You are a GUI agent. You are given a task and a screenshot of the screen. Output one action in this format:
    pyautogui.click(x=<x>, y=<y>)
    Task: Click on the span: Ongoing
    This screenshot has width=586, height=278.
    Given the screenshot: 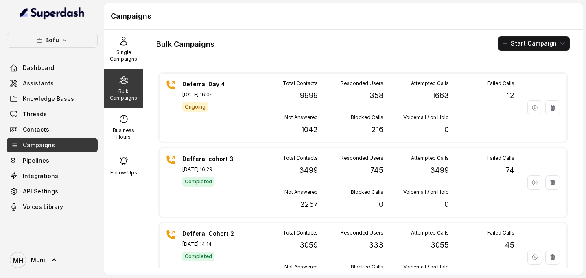 What is the action you would take?
    pyautogui.click(x=195, y=107)
    